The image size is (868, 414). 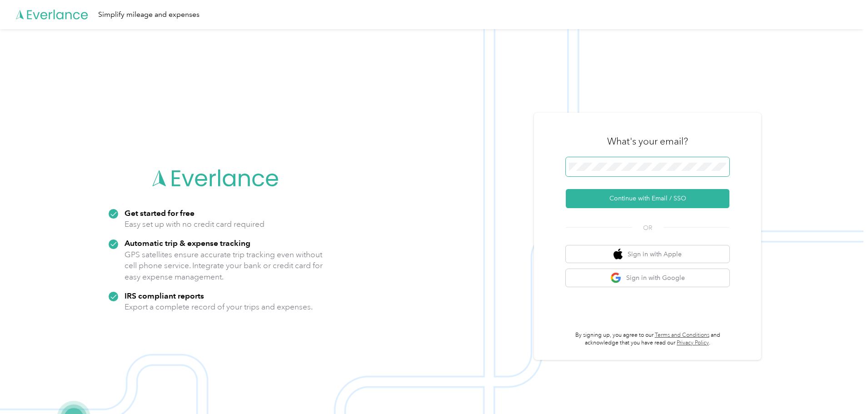 I want to click on p: Easy set up with no credit card required, so click(x=195, y=224).